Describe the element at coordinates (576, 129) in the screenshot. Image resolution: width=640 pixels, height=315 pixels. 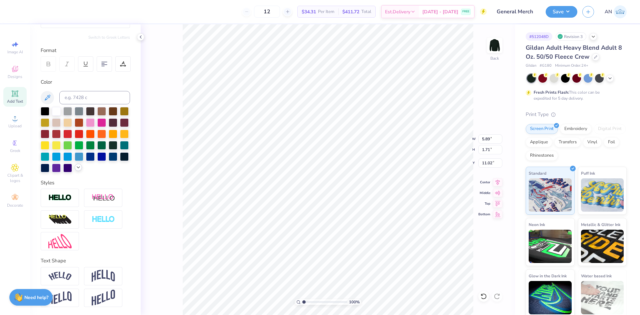
I see `div: Embroidery` at that location.